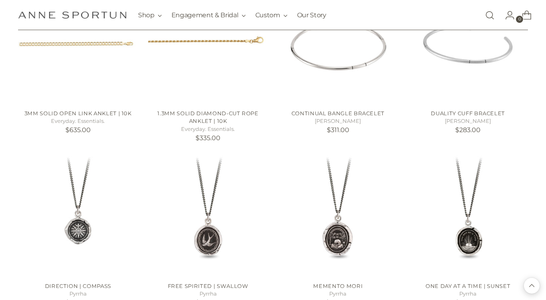 The width and height of the screenshot is (546, 300). What do you see at coordinates (490, 15) in the screenshot?
I see `a: Open search modal` at bounding box center [490, 15].